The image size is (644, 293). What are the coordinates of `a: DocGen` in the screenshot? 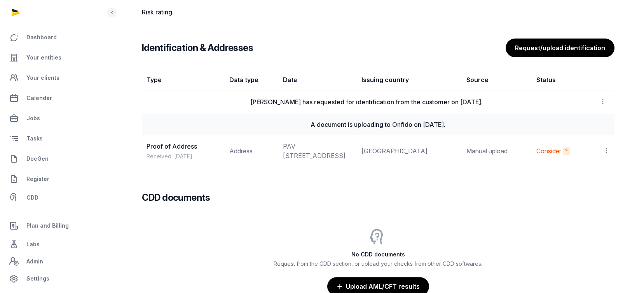 It's located at (56, 159).